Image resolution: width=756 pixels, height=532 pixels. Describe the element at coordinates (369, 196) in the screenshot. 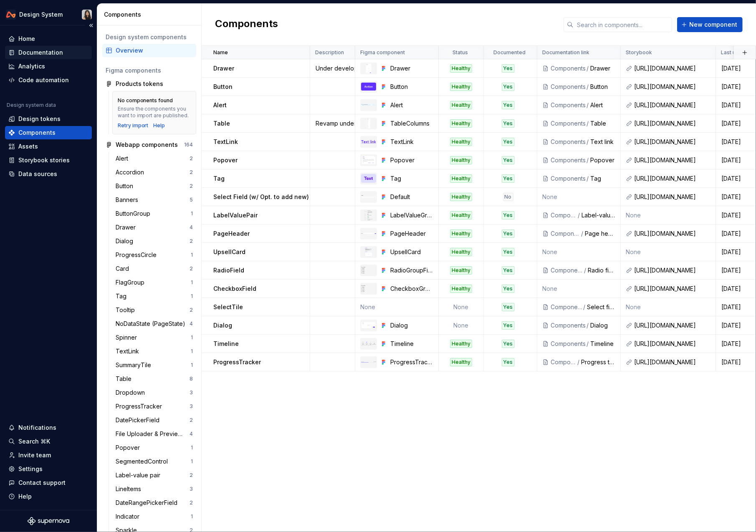

I see `img: Default` at that location.